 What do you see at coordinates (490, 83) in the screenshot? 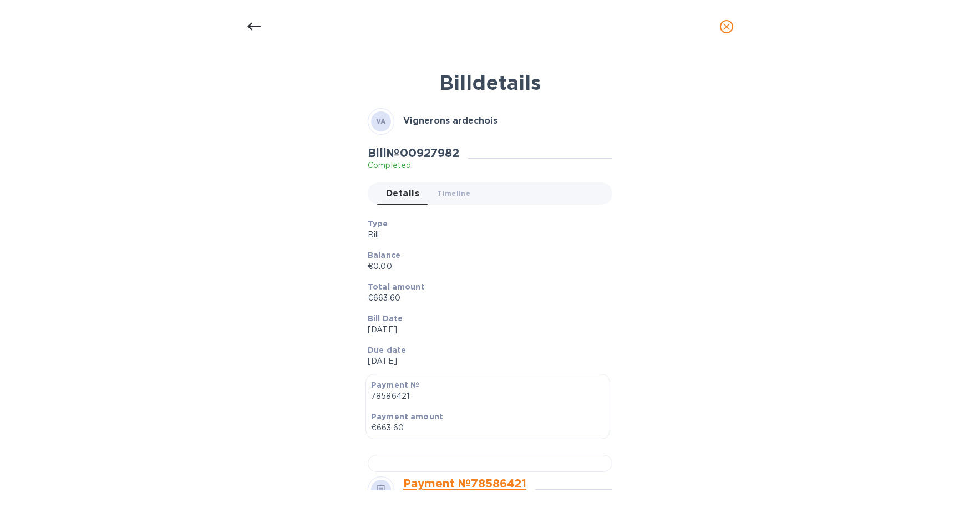
I see `b: Bill details` at bounding box center [490, 83].